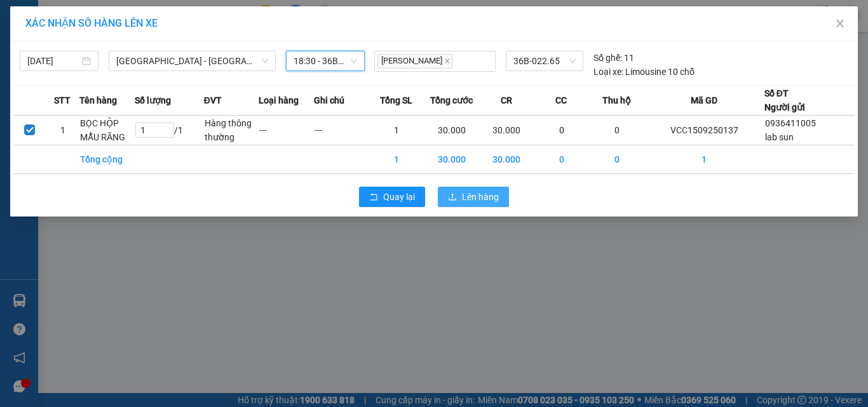 The width and height of the screenshot is (868, 407). What do you see at coordinates (480, 197) in the screenshot?
I see `span: Lên hàng` at bounding box center [480, 197].